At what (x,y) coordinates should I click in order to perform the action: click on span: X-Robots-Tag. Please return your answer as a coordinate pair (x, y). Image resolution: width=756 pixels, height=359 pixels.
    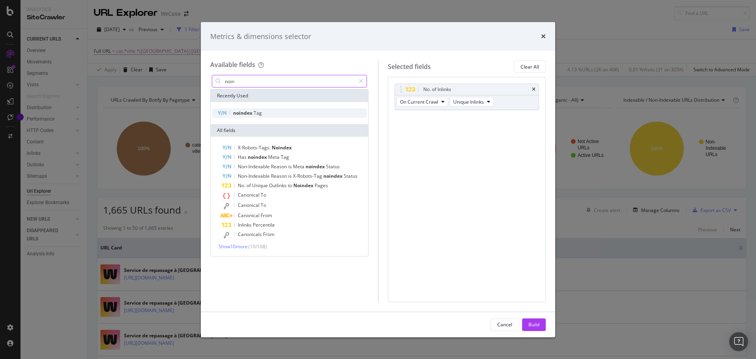
    Looking at the image, I should click on (308, 176).